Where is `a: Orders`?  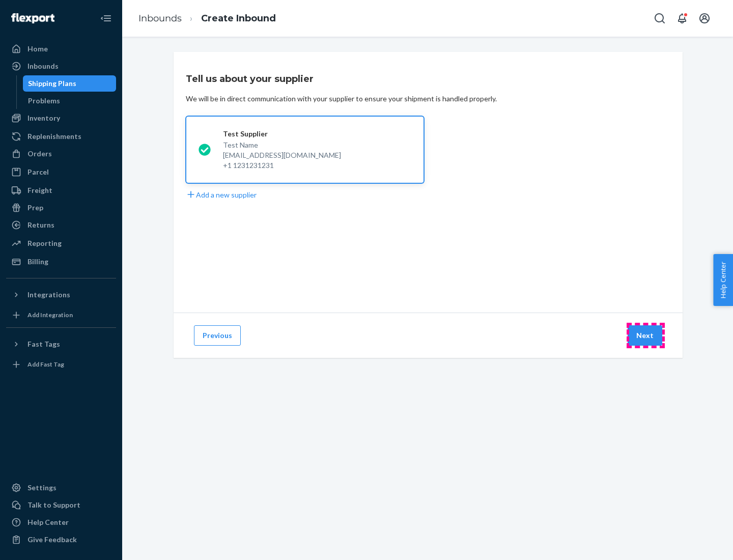
a: Orders is located at coordinates (61, 154).